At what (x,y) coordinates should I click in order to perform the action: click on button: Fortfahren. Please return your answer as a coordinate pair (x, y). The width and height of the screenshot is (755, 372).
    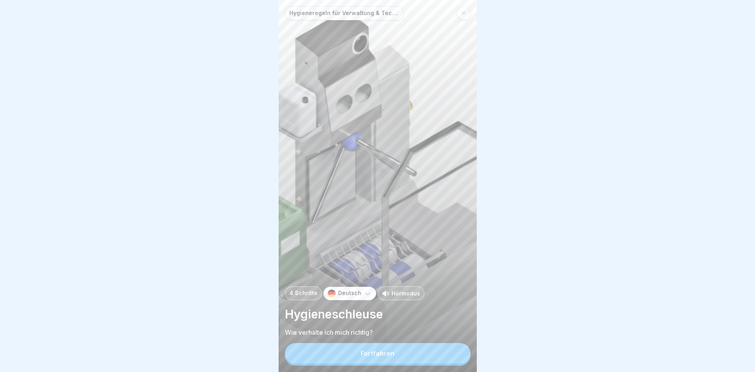
    Looking at the image, I should click on (378, 353).